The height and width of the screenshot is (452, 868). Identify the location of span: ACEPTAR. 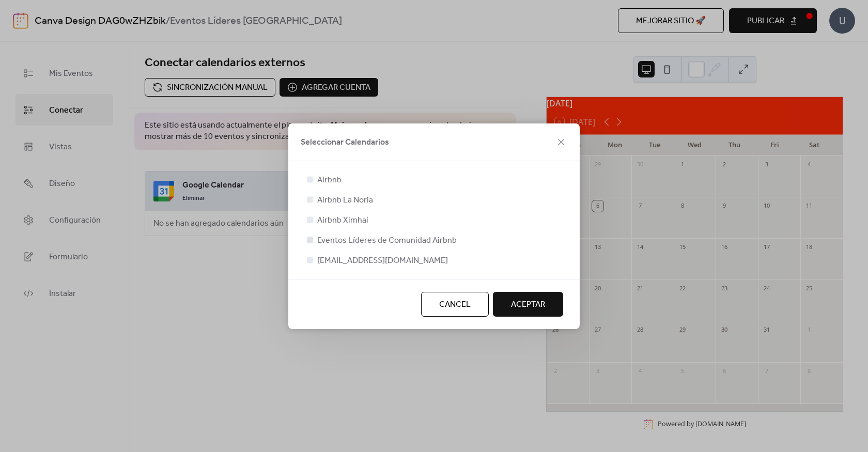
(528, 305).